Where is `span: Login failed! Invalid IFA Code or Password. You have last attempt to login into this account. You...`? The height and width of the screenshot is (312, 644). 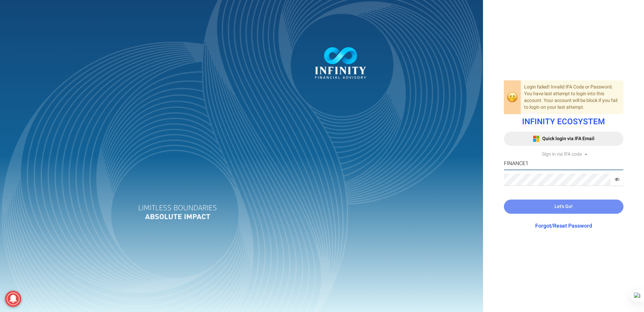
span: Login failed! Invalid IFA Code or Password. You have last attempt to login into this account. You... is located at coordinates (571, 97).